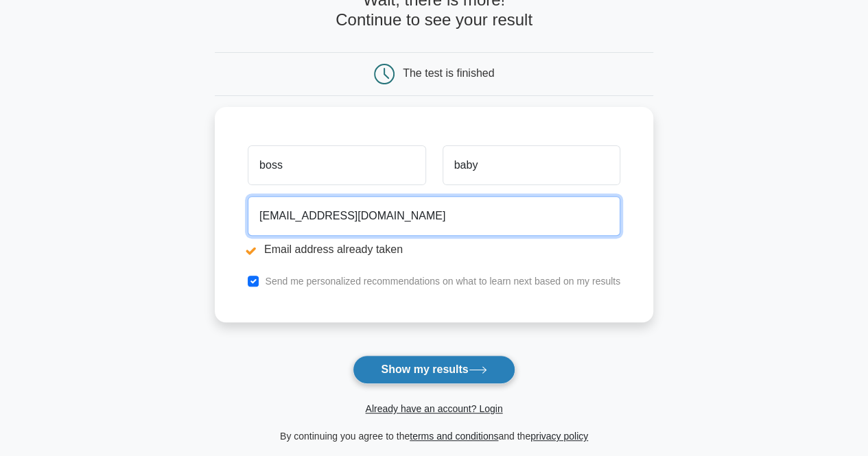  Describe the element at coordinates (336, 166) in the screenshot. I see `input: First name` at that location.